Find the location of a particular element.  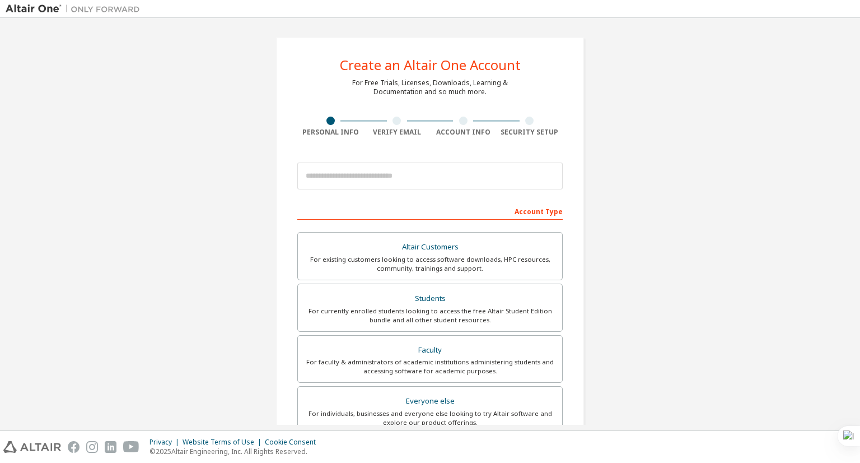

div: Account Type is located at coordinates (430, 211).